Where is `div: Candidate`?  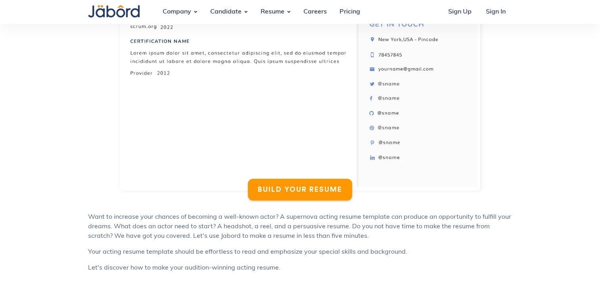
div: Candidate is located at coordinates (226, 12).